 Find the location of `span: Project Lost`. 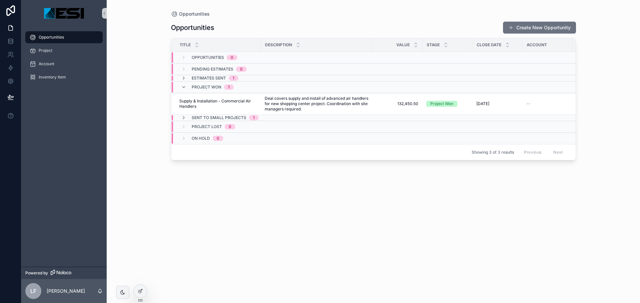

span: Project Lost is located at coordinates (207, 127).